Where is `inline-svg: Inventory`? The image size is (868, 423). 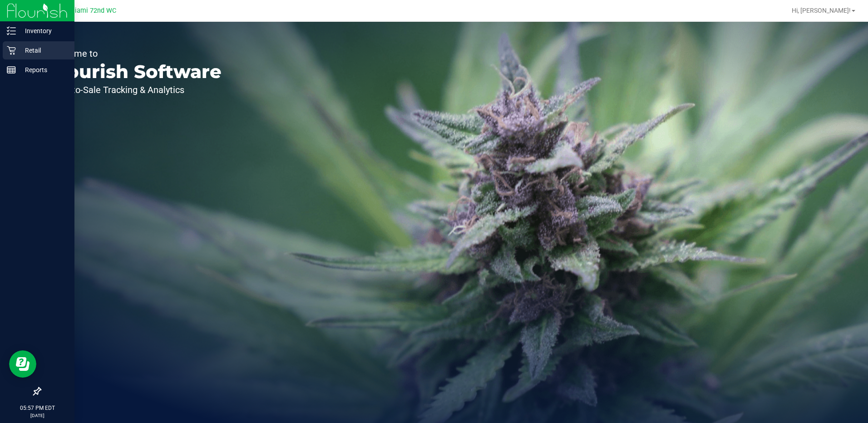 inline-svg: Inventory is located at coordinates (11, 31).